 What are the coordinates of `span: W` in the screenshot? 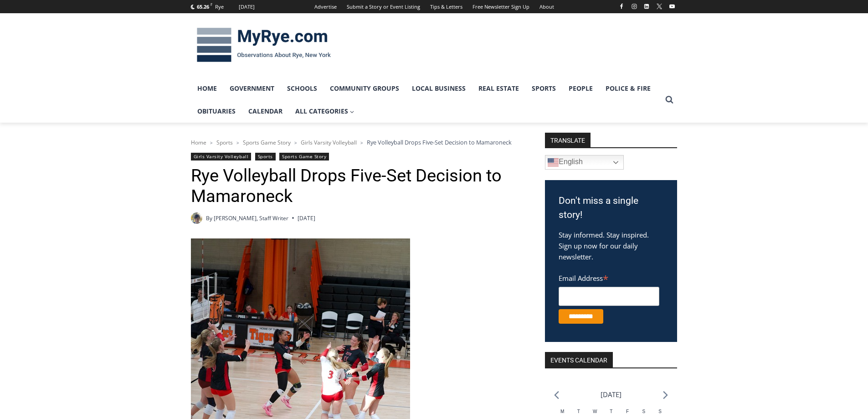 It's located at (595, 411).